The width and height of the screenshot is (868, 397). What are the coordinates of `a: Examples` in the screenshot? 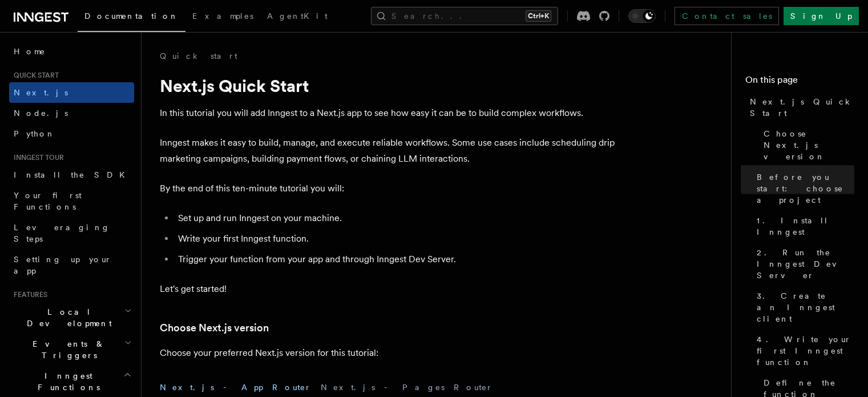 It's located at (223, 17).